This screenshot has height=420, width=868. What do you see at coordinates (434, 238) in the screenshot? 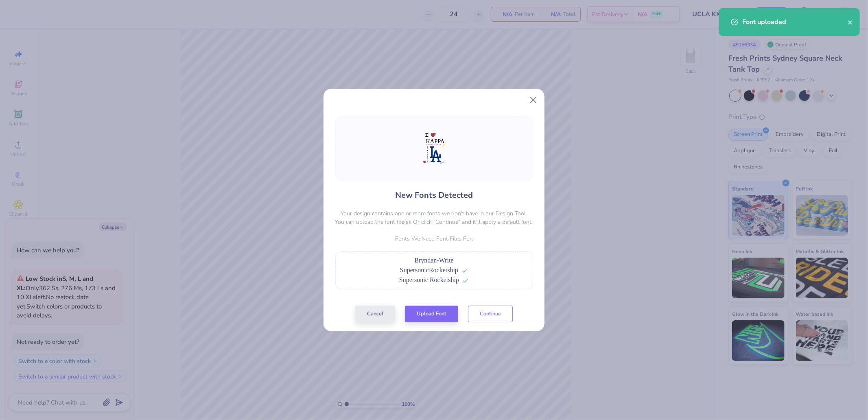
I see `p: Fonts We Need Font Files For:` at bounding box center [434, 238].